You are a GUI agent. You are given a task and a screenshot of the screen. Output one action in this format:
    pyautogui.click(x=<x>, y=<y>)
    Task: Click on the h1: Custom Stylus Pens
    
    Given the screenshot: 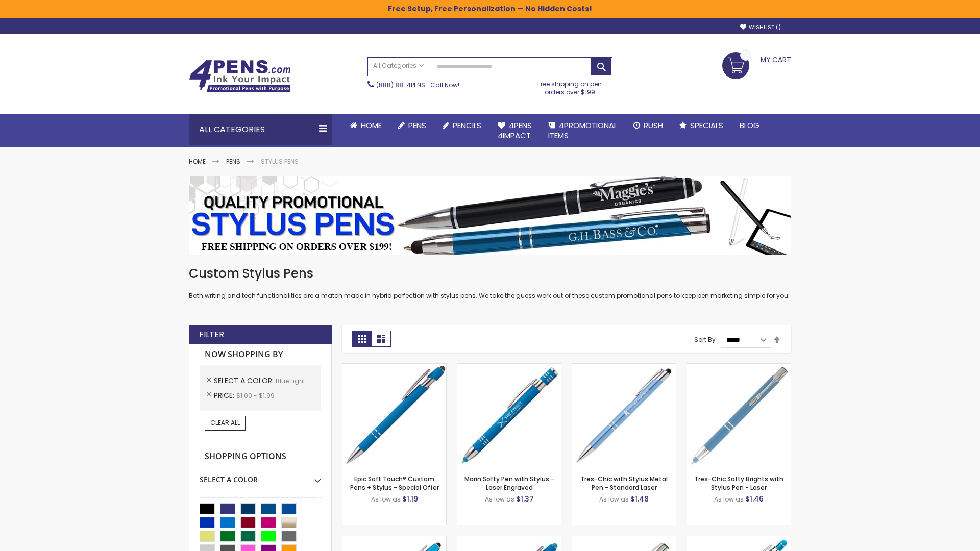 What is the action you would take?
    pyautogui.click(x=490, y=273)
    